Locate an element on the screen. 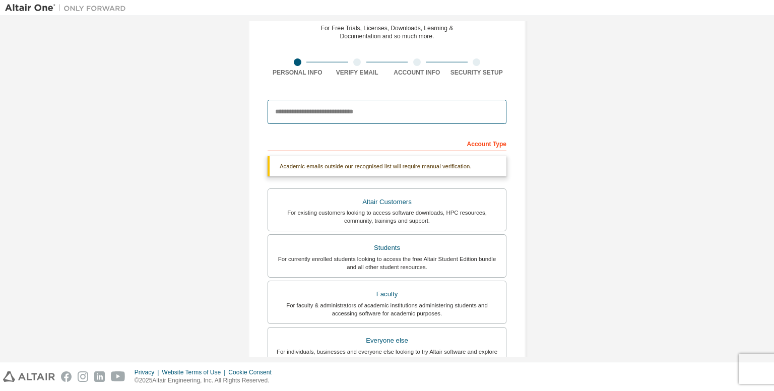  div: Security Setup is located at coordinates (476, 73).